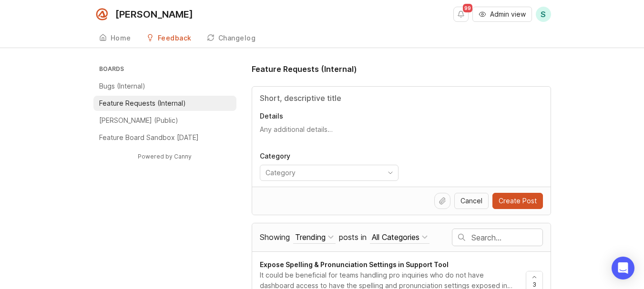  What do you see at coordinates (314, 237) in the screenshot?
I see `button: Showing` at bounding box center [314, 237].